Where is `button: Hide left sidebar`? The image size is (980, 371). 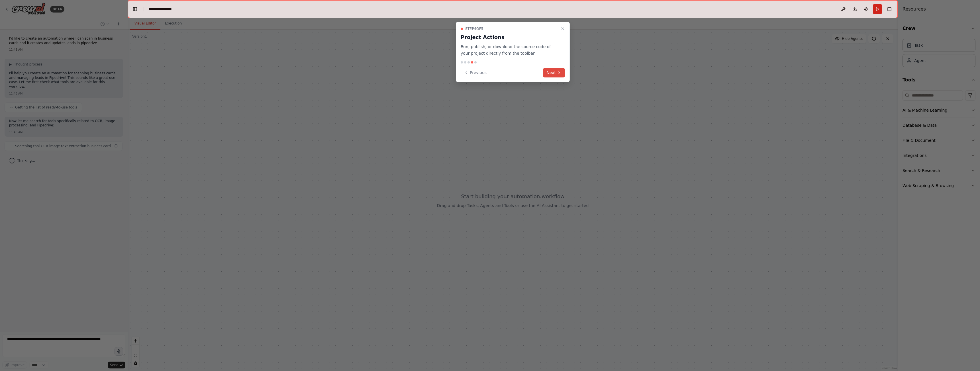
button: Hide left sidebar is located at coordinates (135, 9).